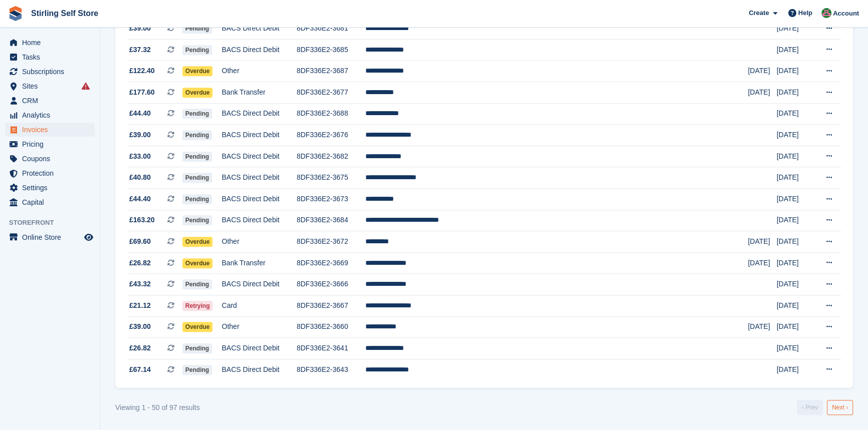  What do you see at coordinates (331, 263) in the screenshot?
I see `td: 8DF336E2-3669` at bounding box center [331, 263].